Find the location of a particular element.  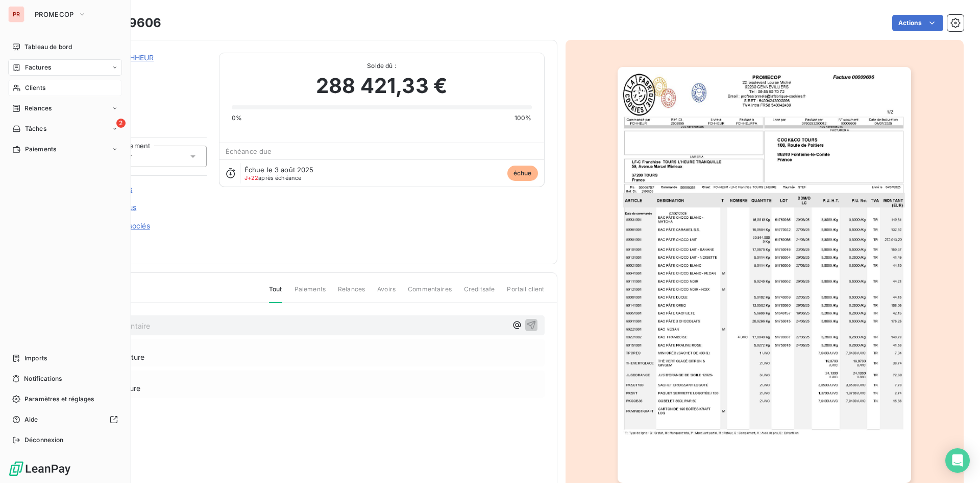

span: Tout is located at coordinates (276, 293).